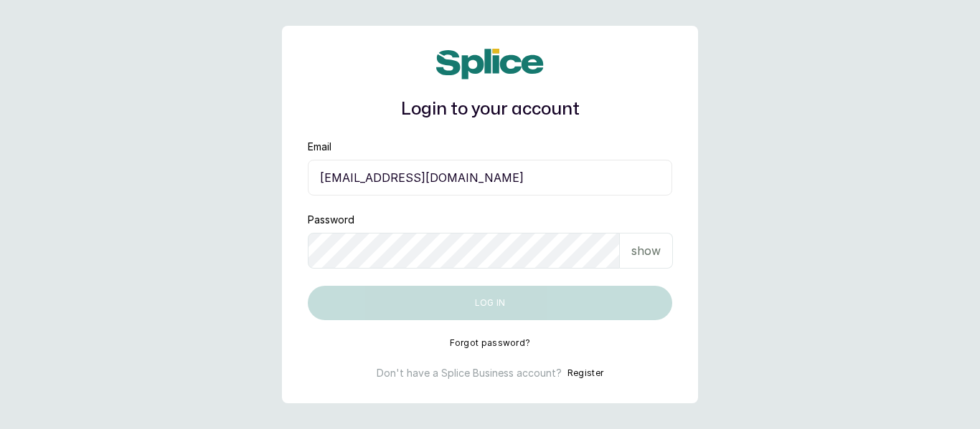  I want to click on p: show, so click(646, 251).